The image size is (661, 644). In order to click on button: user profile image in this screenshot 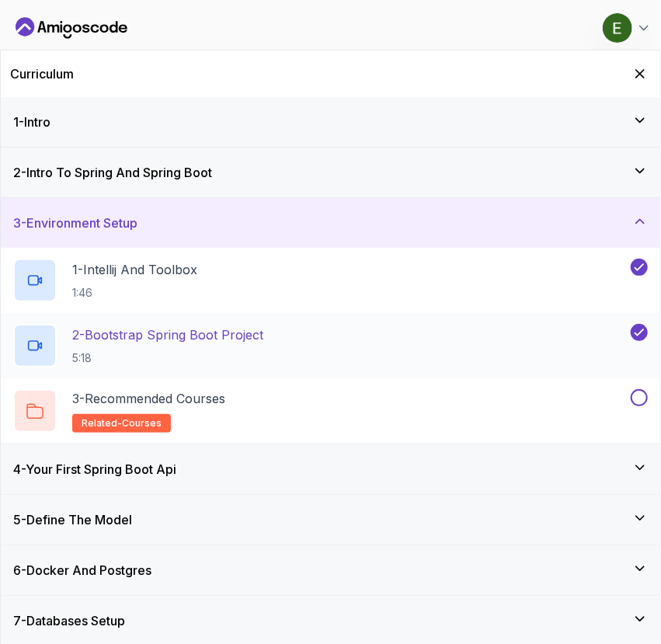, I will do `click(626, 28)`.